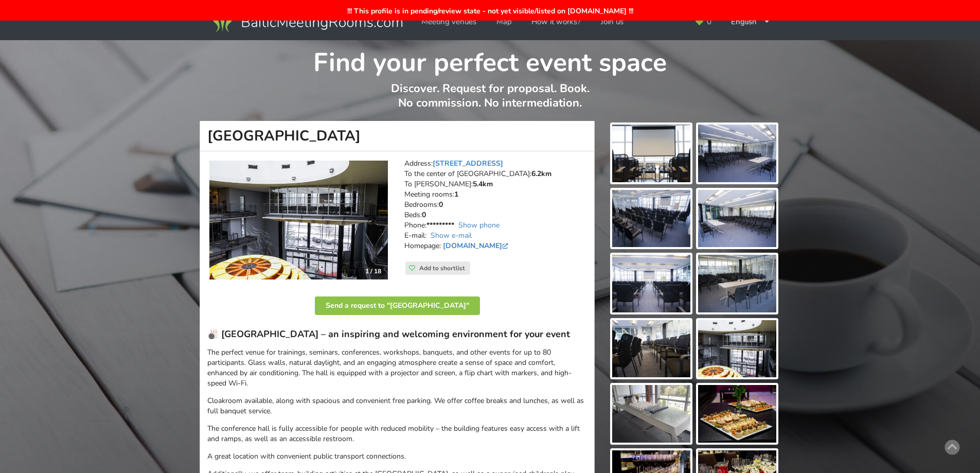 The image size is (980, 473). Describe the element at coordinates (449, 22) in the screenshot. I see `a: Meeting venues` at that location.